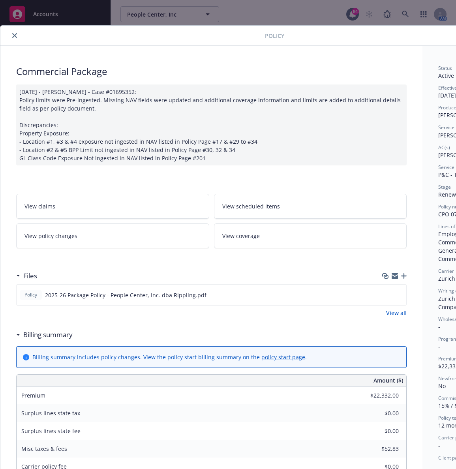  Describe the element at coordinates (48, 335) in the screenshot. I see `h3: Billing summary` at that location.